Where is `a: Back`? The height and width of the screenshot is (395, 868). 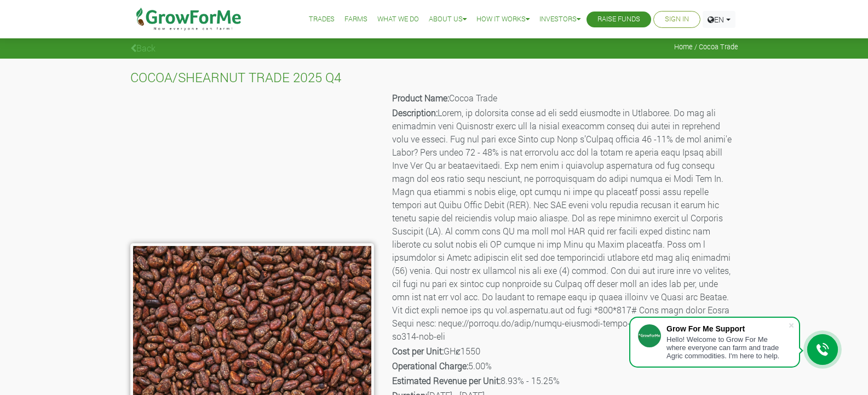
a: Back is located at coordinates (143, 47).